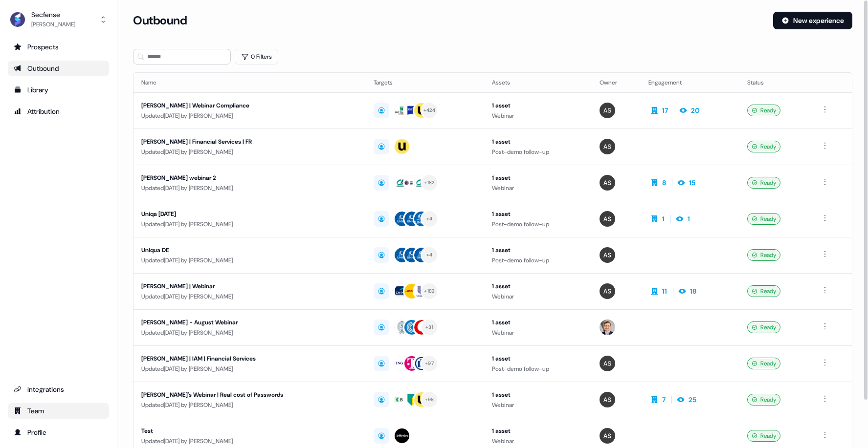  What do you see at coordinates (58, 68) in the screenshot?
I see `div: Outbound` at bounding box center [58, 68].